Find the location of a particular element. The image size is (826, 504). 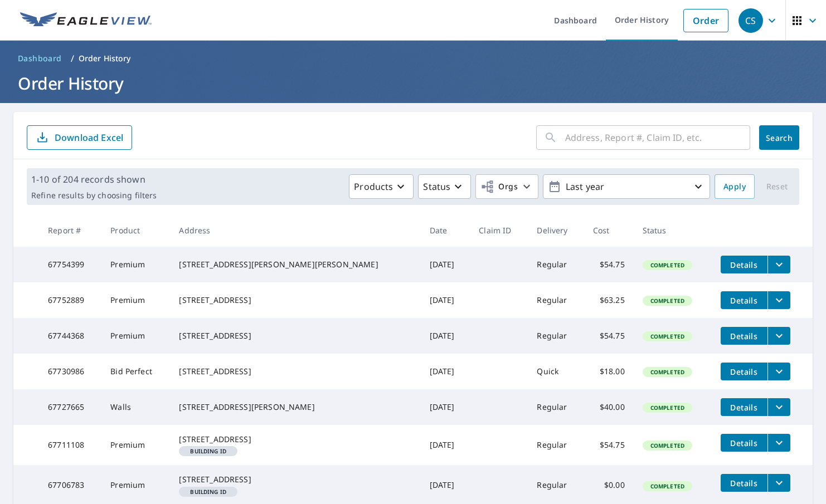

button: filesDropdownBtn-67744368 is located at coordinates (779, 336).